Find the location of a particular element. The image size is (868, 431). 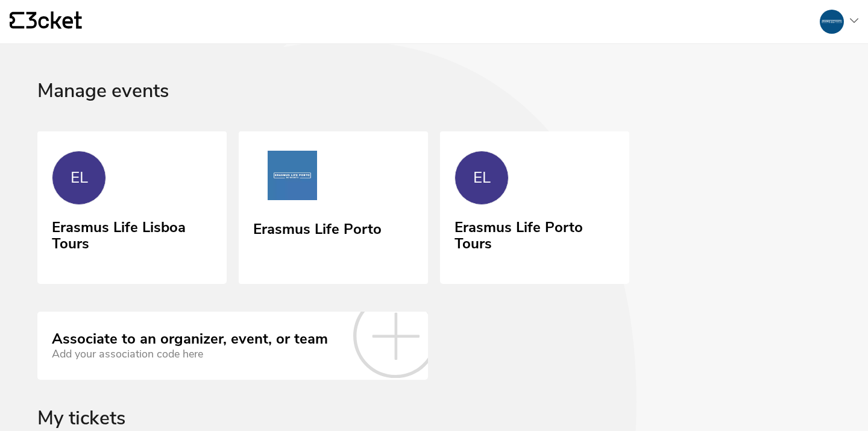

div: Add your association code here is located at coordinates (190, 354).